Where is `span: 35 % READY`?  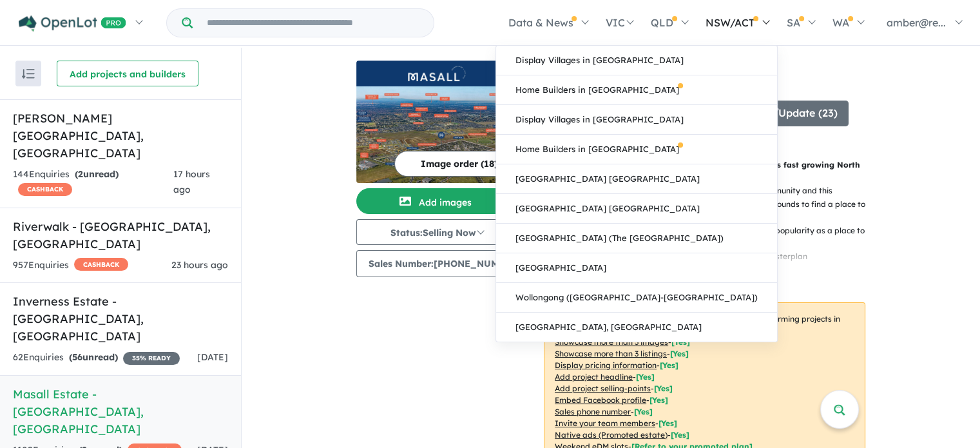
span: 35 % READY is located at coordinates (152, 358).